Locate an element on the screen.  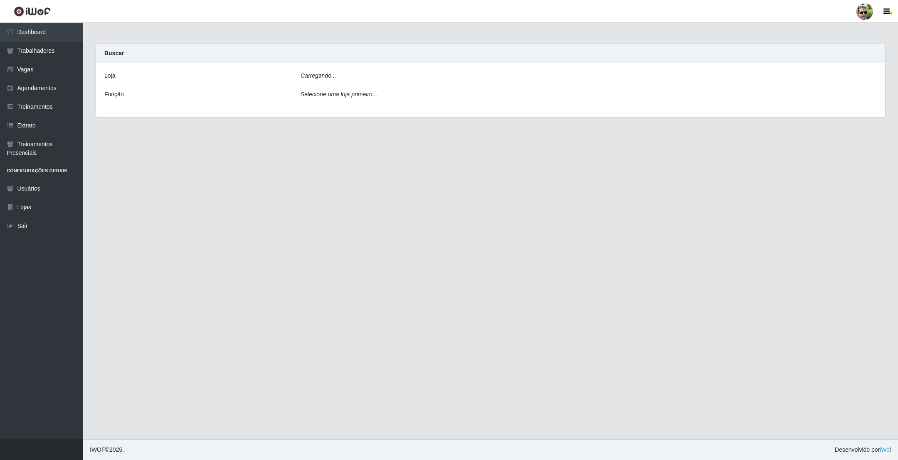
strong: Buscar is located at coordinates (114, 53).